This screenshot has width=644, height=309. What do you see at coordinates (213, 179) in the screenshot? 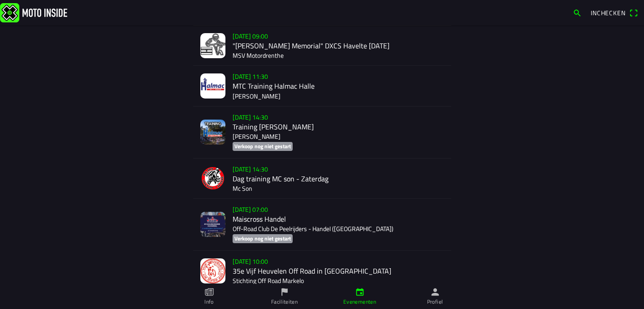
I see `img: sfRBxcGZmvZ0K6QUyq9TbY0sbKJYVDoKWVN9jkDZ.png` at bounding box center [213, 179].